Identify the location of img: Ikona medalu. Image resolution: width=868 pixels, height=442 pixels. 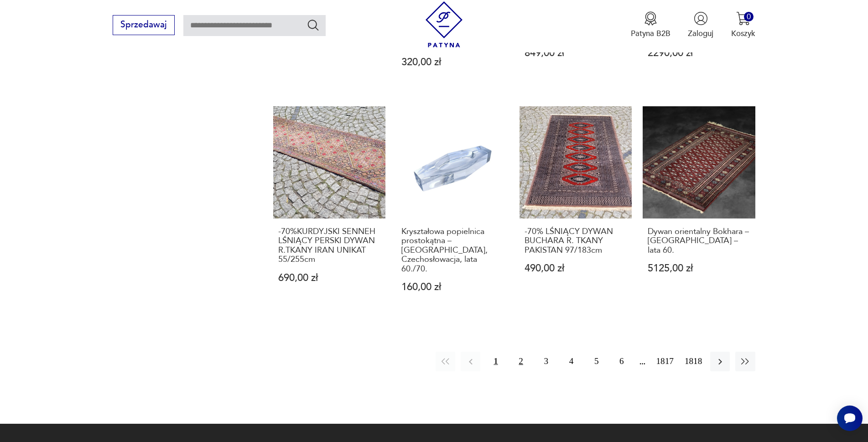
(651, 18).